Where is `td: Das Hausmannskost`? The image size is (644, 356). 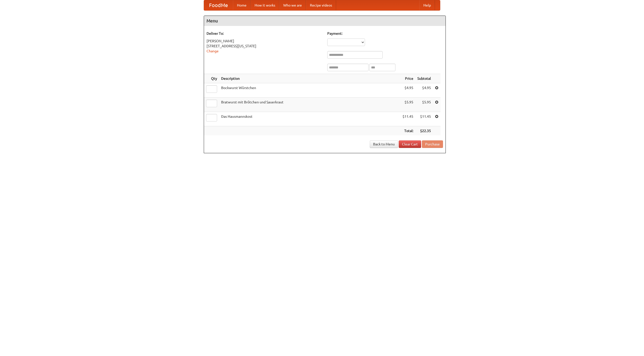
td: Das Hausmannskost is located at coordinates (309, 119).